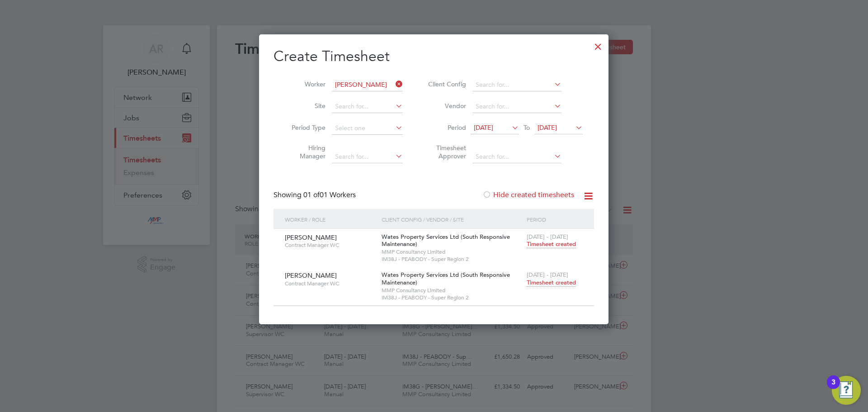 Image resolution: width=868 pixels, height=412 pixels. What do you see at coordinates (445, 128) in the screenshot?
I see `label: Period` at bounding box center [445, 128].